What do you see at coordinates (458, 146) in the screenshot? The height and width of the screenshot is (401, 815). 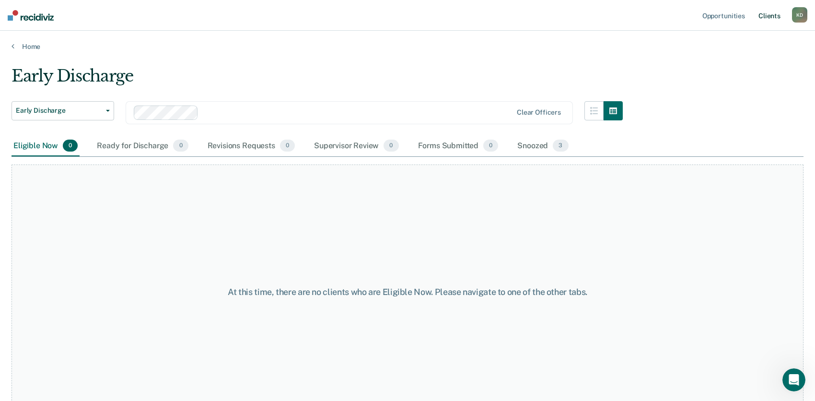 I see `div: Forms Submitted0` at bounding box center [458, 146].